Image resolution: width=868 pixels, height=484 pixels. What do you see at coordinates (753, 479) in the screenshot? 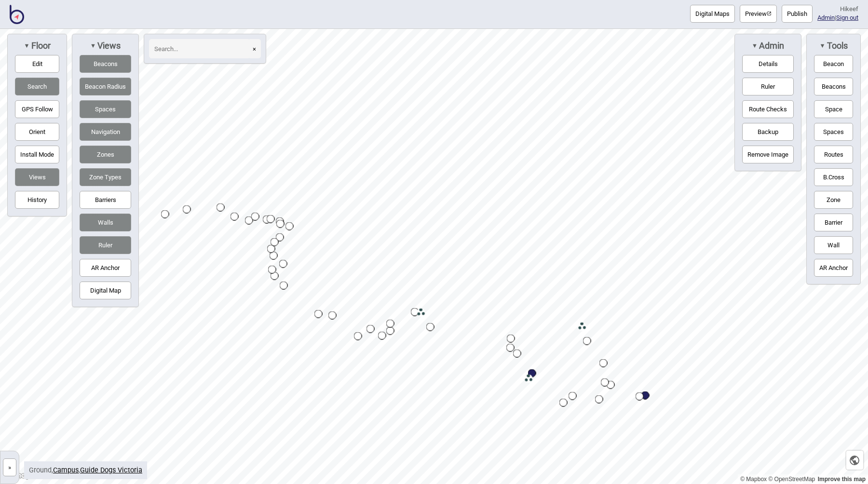
I see `a: Mapbox` at bounding box center [753, 479].